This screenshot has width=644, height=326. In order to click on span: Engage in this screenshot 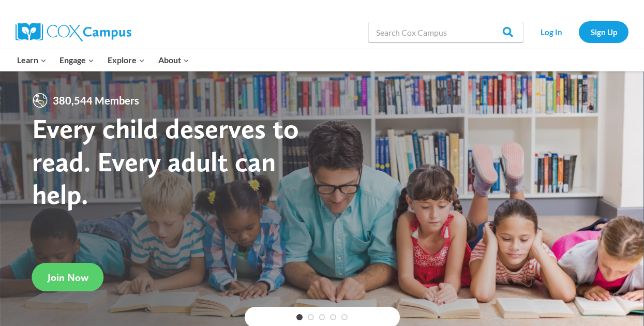, I will do `click(77, 60)`.